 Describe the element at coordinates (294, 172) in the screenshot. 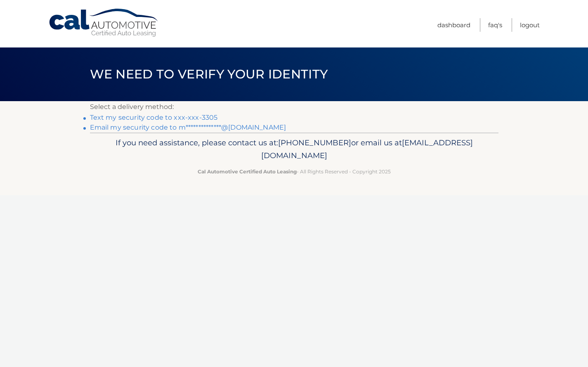

I see `p: - All Rights Reserved - Copyright 2025` at that location.